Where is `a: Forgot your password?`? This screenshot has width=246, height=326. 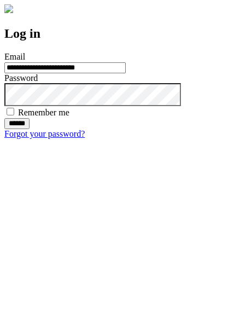
a: Forgot your password? is located at coordinates (44, 133).